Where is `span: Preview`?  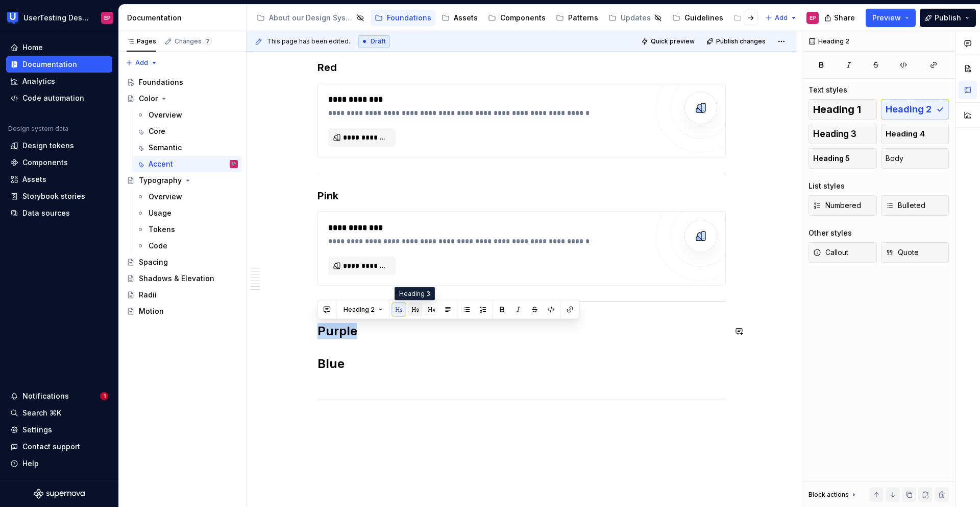 span: Preview is located at coordinates (886, 18).